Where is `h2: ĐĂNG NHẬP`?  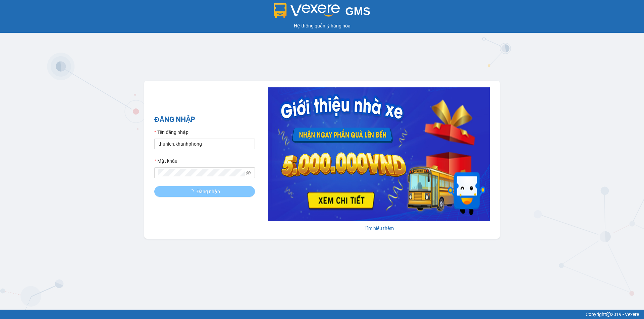 h2: ĐĂNG NHẬP is located at coordinates (205, 120).